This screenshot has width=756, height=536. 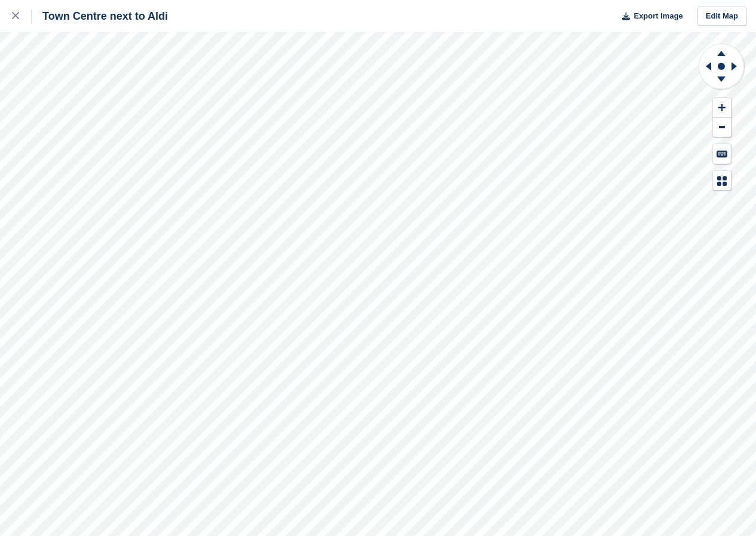 What do you see at coordinates (722, 16) in the screenshot?
I see `a: Edit Map` at bounding box center [722, 16].